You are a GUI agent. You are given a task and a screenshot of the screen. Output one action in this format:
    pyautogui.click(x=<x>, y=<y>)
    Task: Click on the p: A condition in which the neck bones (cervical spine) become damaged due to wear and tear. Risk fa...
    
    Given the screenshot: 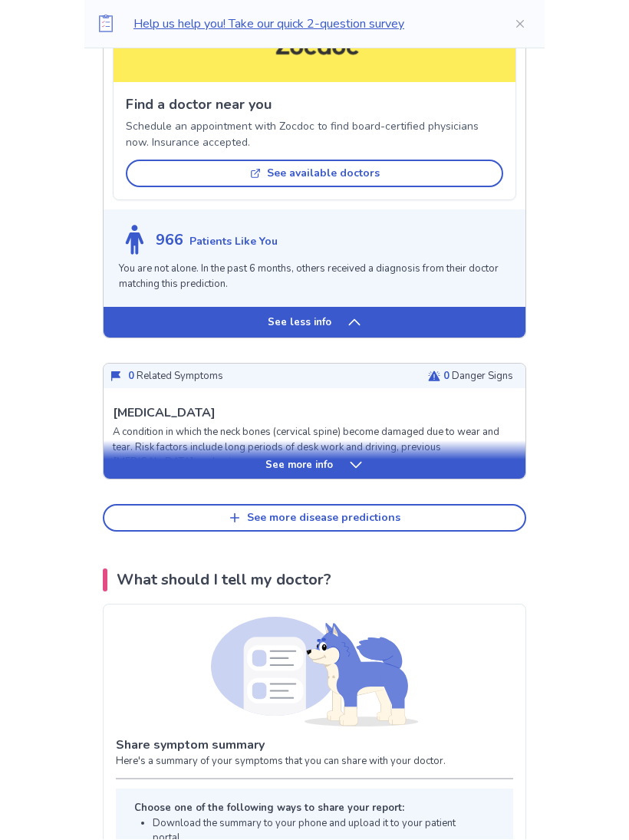 What is the action you would take?
    pyautogui.click(x=314, y=448)
    